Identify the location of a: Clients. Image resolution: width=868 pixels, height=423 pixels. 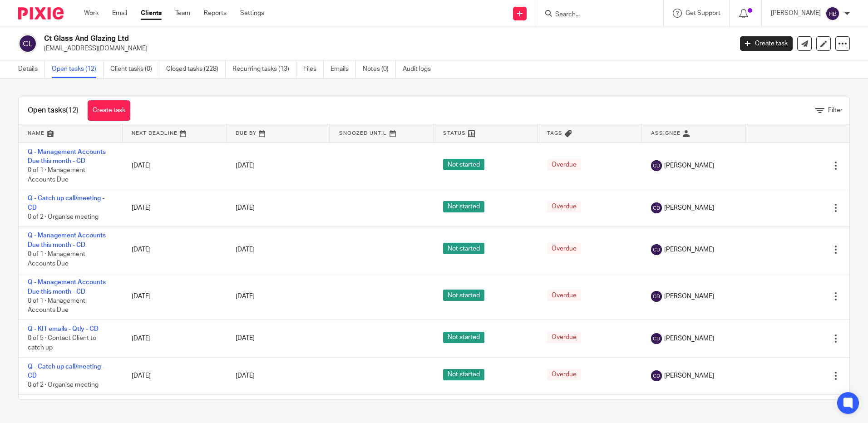
(151, 13).